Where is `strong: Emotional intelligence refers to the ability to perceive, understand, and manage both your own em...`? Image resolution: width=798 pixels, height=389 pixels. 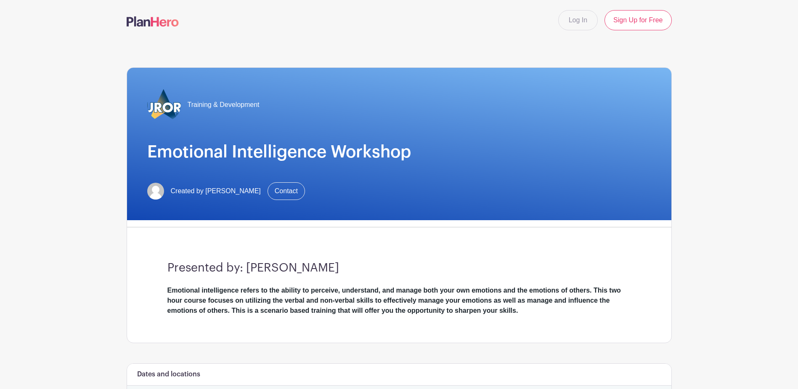 strong: Emotional intelligence refers to the ability to perceive, understand, and manage both your own em... is located at coordinates (394, 300).